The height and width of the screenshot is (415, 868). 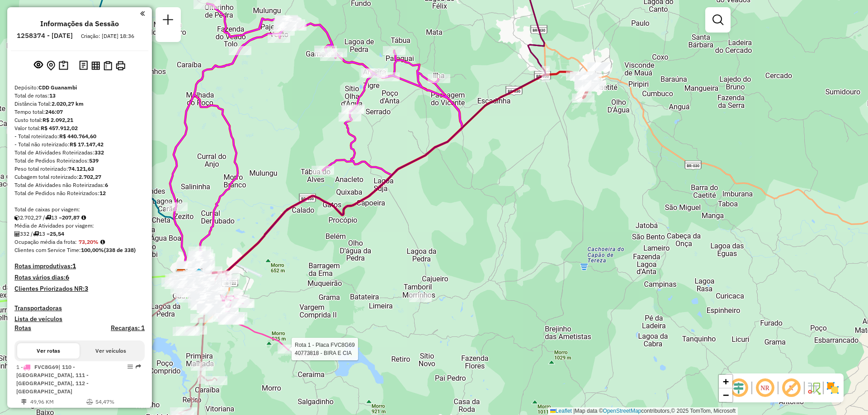 I want to click on img: Fluxo de ruas, so click(x=814, y=388).